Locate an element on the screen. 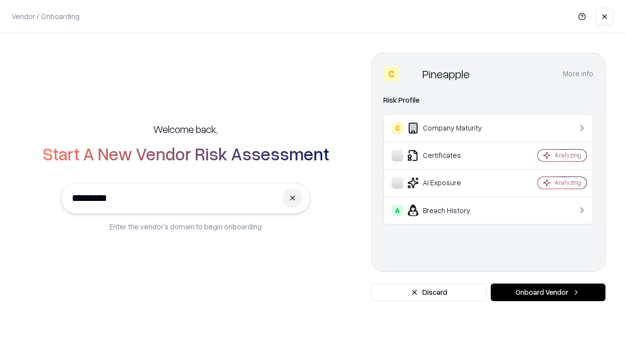  button: Onboard Vendor is located at coordinates (548, 292).